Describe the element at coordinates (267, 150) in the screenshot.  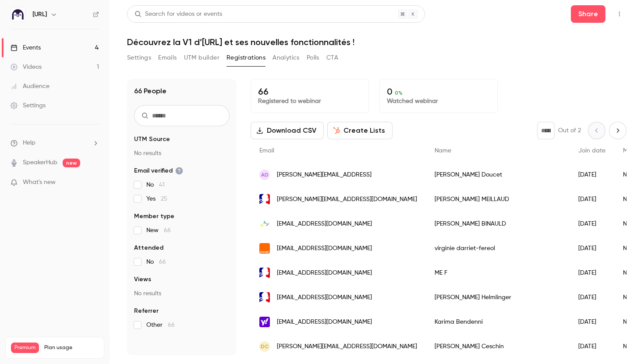
I see `span: Email` at that location.